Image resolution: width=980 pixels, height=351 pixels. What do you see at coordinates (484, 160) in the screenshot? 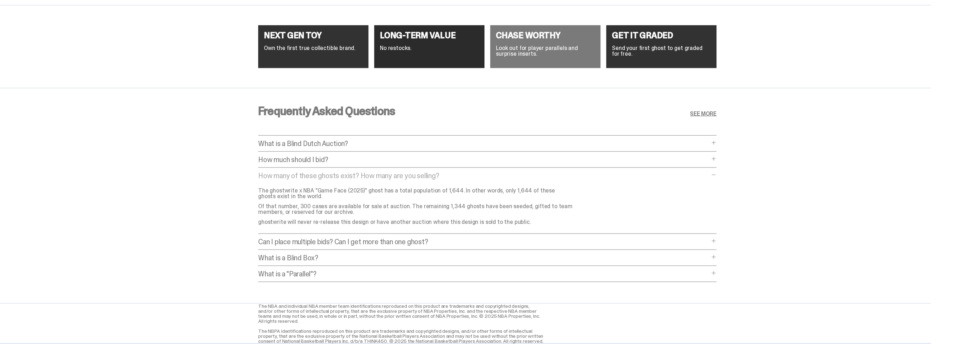
I see `p: How much should I bid?` at bounding box center [484, 160].